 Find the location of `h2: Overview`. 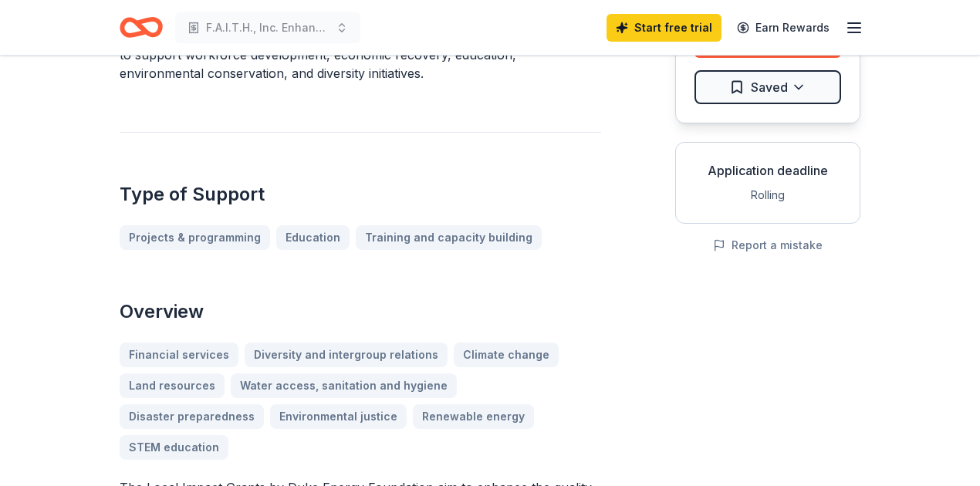

h2: Overview is located at coordinates (361, 312).